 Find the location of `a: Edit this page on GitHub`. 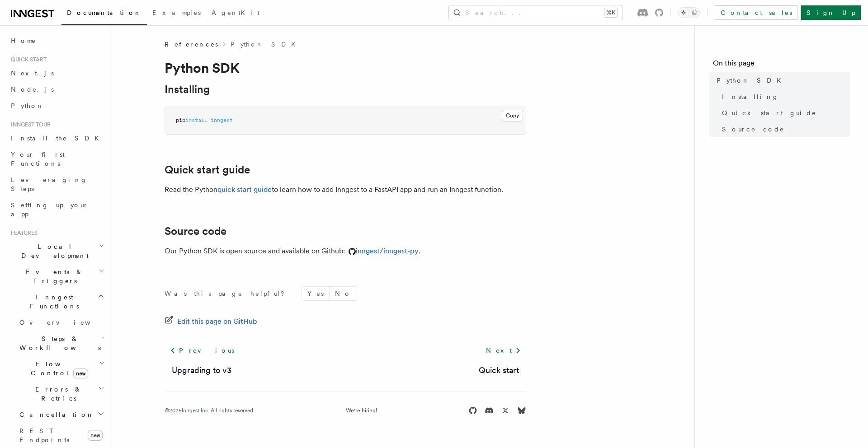

a: Edit this page on GitHub is located at coordinates (210, 322).